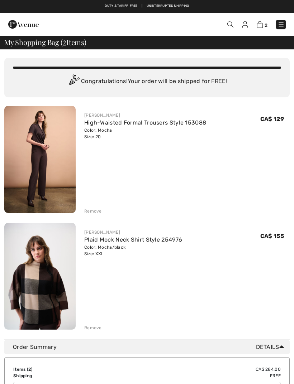 The image size is (294, 384). What do you see at coordinates (272, 236) in the screenshot?
I see `span: CA$ 155` at bounding box center [272, 236].